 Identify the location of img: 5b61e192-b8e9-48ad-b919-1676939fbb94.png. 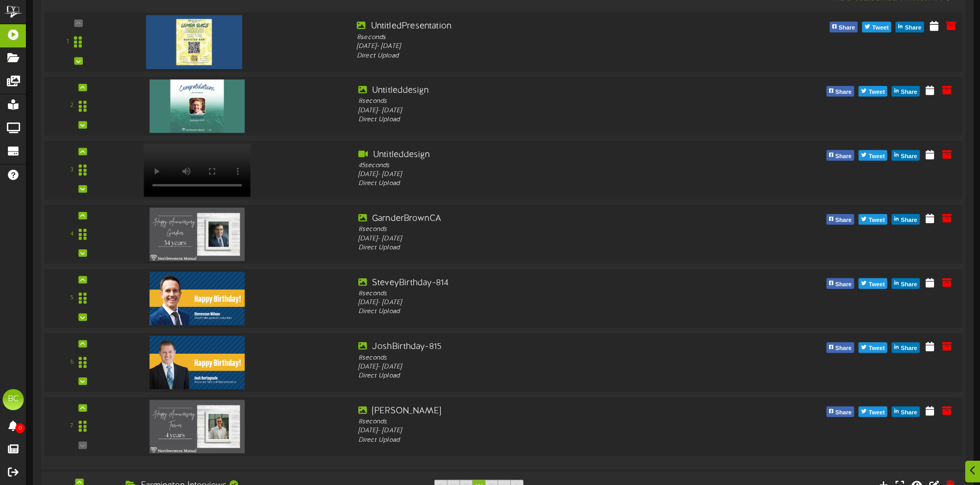
(194, 42).